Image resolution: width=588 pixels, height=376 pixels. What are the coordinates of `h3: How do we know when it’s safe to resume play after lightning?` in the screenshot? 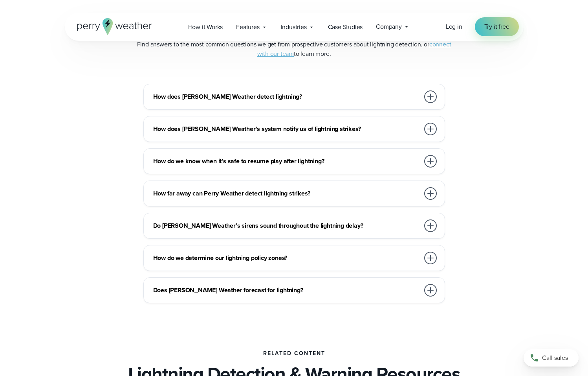 It's located at (287, 161).